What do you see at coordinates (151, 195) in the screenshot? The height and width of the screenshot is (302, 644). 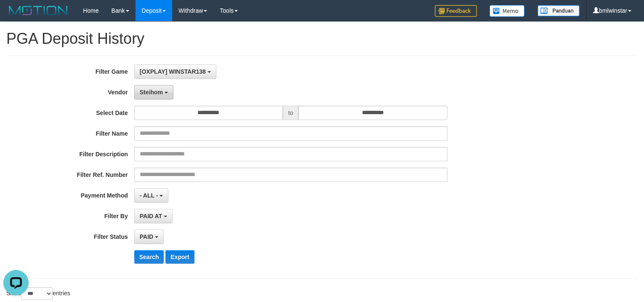 I see `button: - ALL -` at bounding box center [151, 195].